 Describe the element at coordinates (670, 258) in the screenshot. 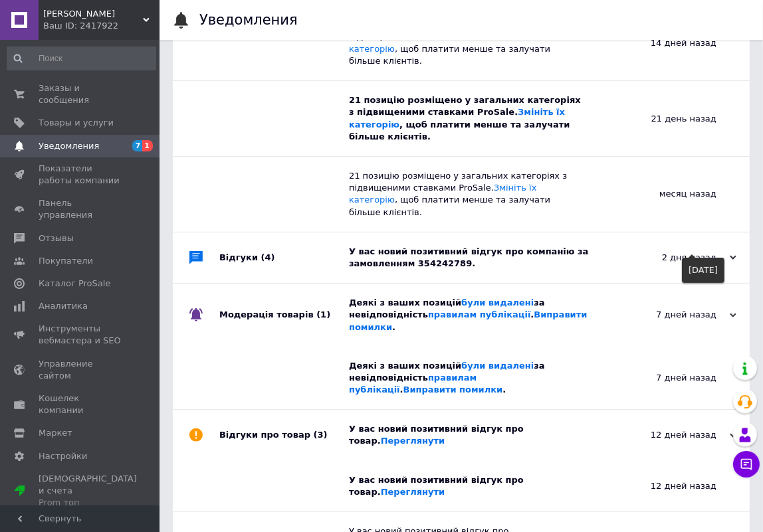

I see `div: 2 дня назад` at that location.